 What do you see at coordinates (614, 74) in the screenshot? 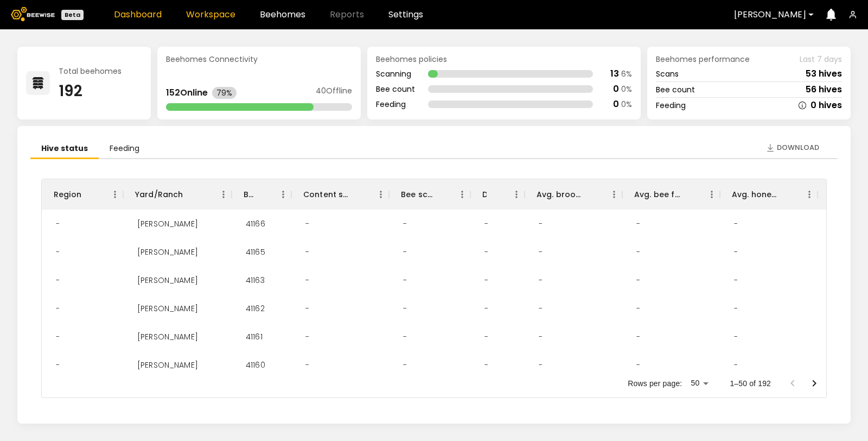
I see `div: 13` at bounding box center [614, 74].